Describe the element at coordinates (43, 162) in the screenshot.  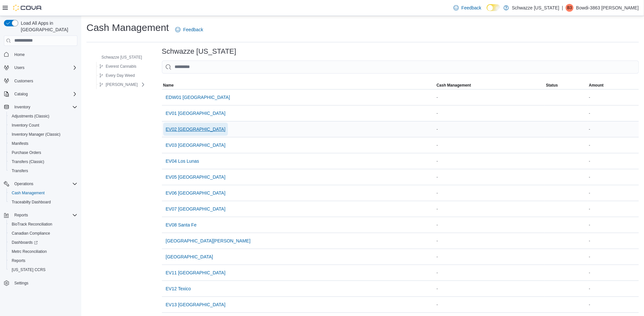
I see `button: Transfers (Classic)` at that location.